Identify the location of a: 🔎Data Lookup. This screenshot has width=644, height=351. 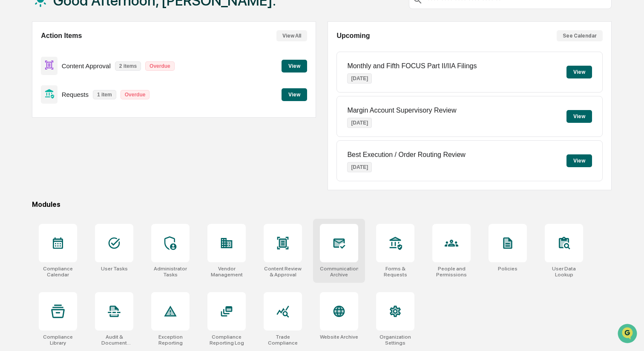
(31, 195).